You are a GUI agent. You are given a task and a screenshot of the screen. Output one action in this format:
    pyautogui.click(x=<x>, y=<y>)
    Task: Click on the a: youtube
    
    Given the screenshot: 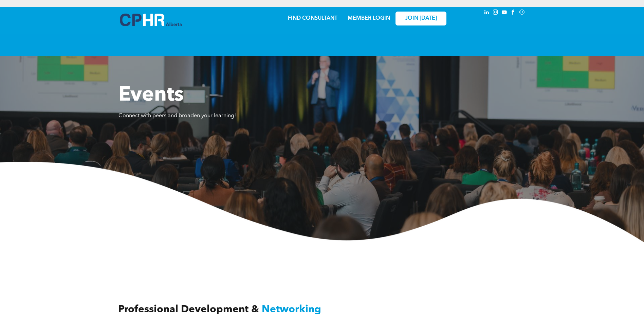 What is the action you would take?
    pyautogui.click(x=504, y=13)
    